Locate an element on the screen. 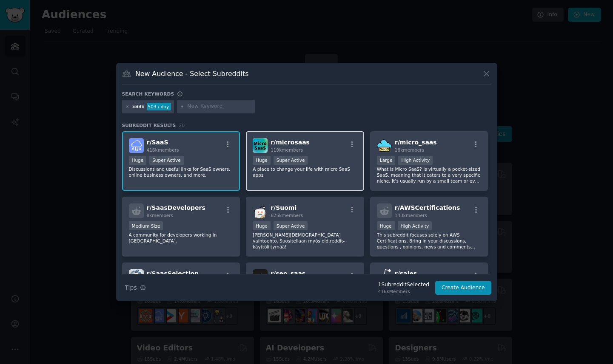  button: Create Audience is located at coordinates (463, 288).